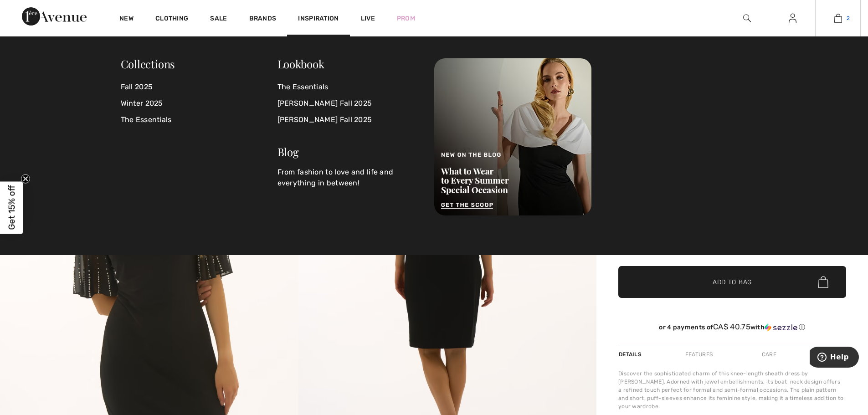 The height and width of the screenshot is (415, 868). Describe the element at coordinates (26, 179) in the screenshot. I see `button: Close teaser` at that location.